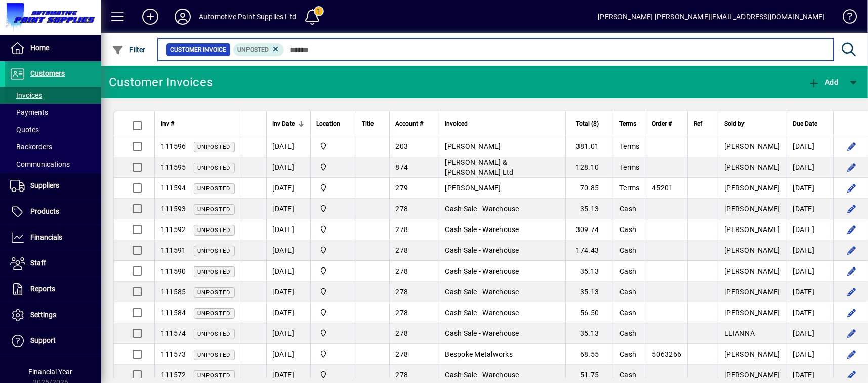 This screenshot has height=383, width=868. What do you see at coordinates (752, 124) in the screenshot?
I see `div: Sold by` at bounding box center [752, 124].